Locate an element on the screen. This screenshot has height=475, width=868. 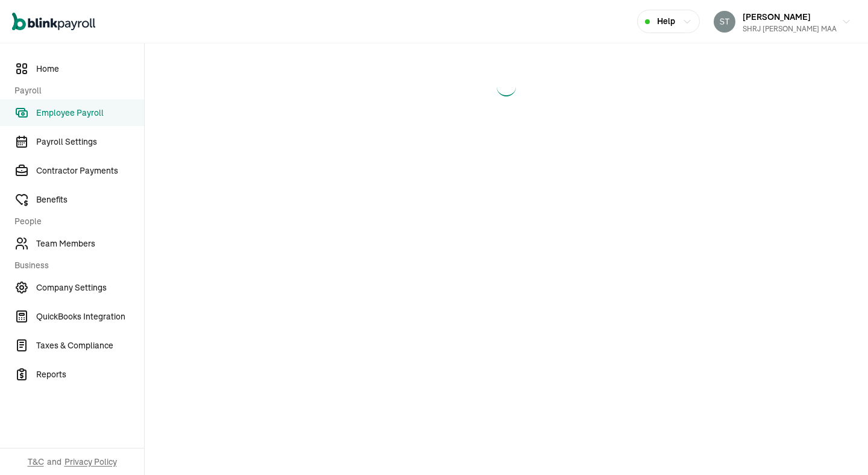
span: Employee Payroll is located at coordinates (90, 112).